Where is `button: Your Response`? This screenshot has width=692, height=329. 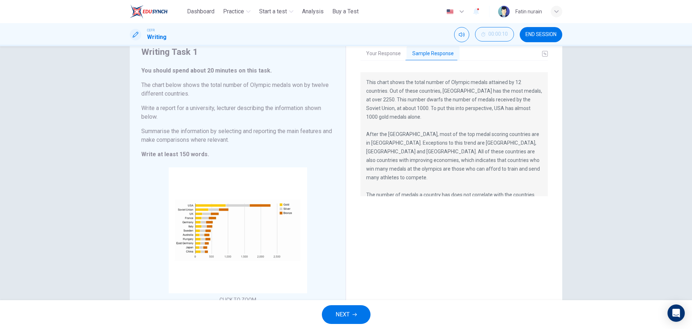
button: Your Response is located at coordinates (384, 54).